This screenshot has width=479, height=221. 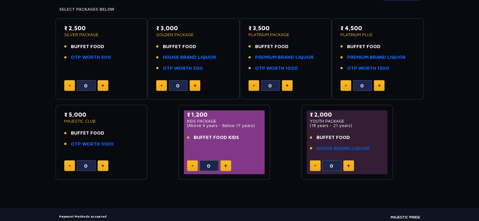 I want to click on p: ₹ 2,000, so click(x=347, y=115).